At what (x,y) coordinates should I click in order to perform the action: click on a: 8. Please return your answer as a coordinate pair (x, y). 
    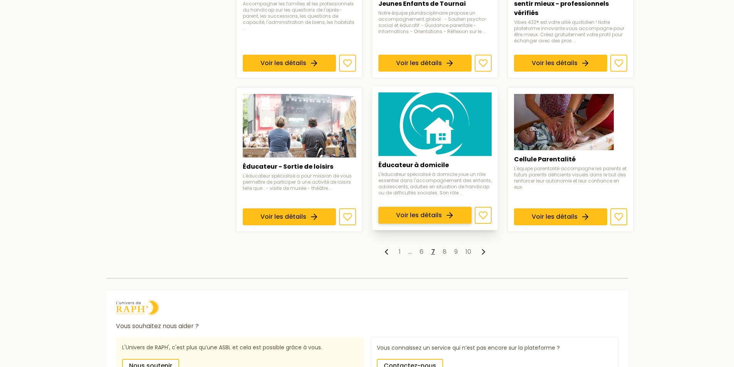
    Looking at the image, I should click on (445, 252).